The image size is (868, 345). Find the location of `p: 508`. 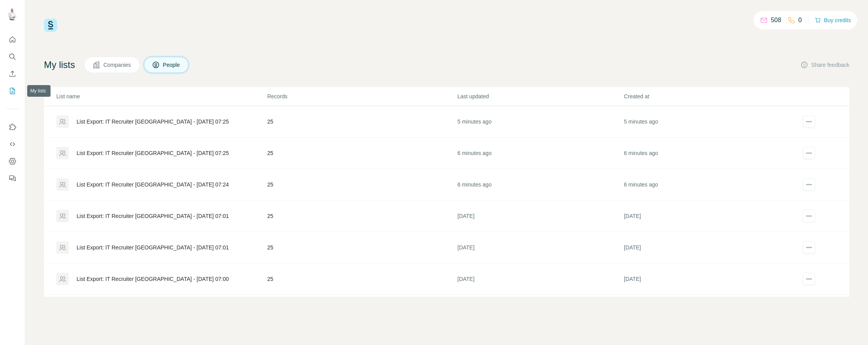

p: 508 is located at coordinates (776, 21).